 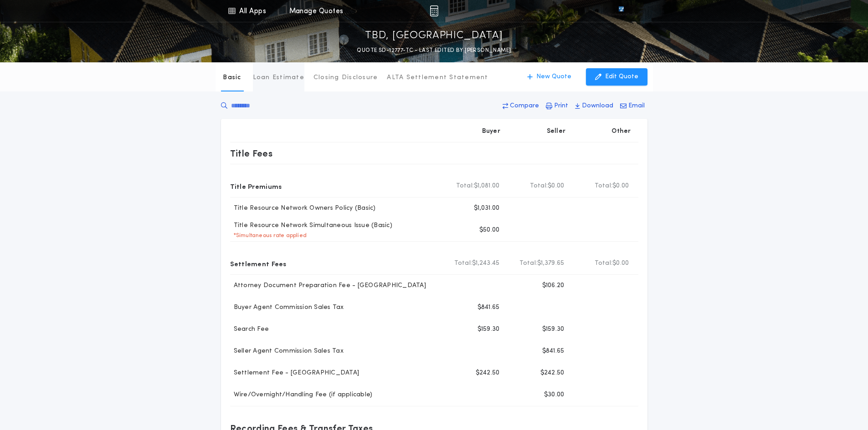 I want to click on p: Print, so click(x=561, y=106).